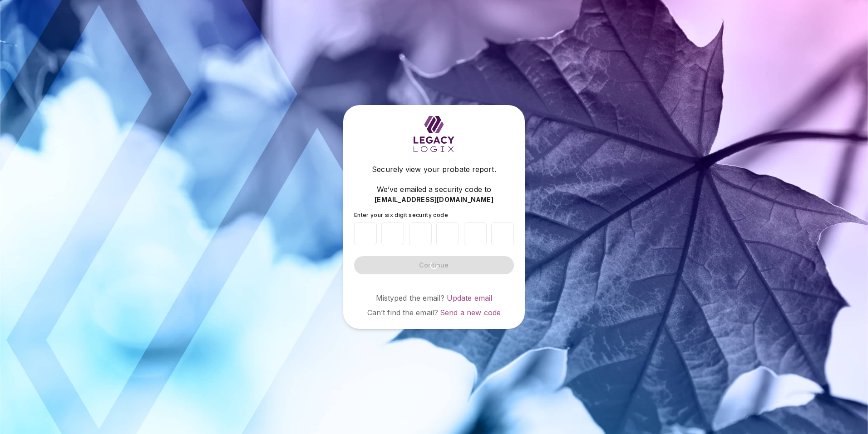 The height and width of the screenshot is (434, 868). What do you see at coordinates (471, 312) in the screenshot?
I see `span: Send a new code` at bounding box center [471, 312].